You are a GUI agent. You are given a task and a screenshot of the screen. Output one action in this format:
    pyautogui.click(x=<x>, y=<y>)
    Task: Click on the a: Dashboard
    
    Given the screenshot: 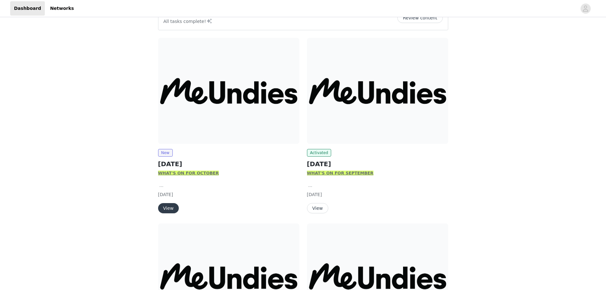 What is the action you would take?
    pyautogui.click(x=27, y=8)
    